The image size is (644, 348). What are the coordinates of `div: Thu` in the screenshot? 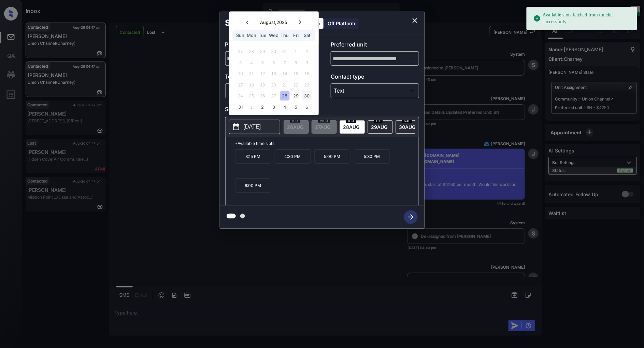 It's located at (285, 35).